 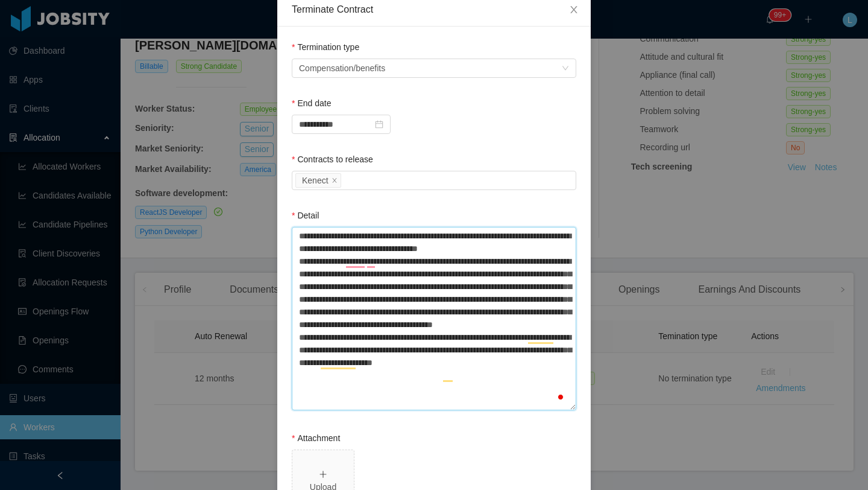 I want to click on i: icon: calendar, so click(x=379, y=124).